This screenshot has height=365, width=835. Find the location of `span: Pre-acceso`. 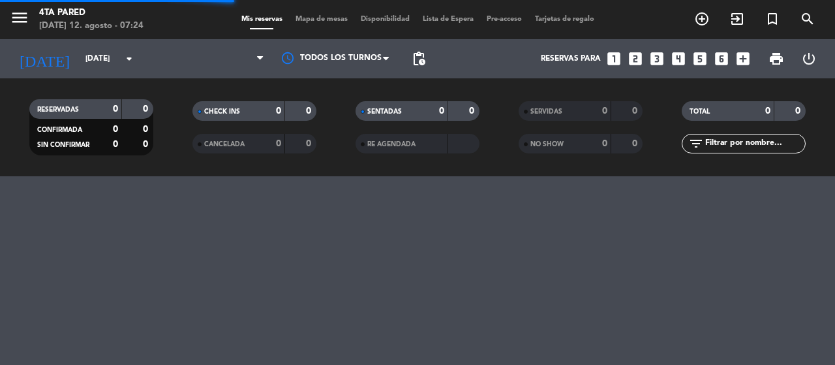

span: Pre-acceso is located at coordinates (504, 19).